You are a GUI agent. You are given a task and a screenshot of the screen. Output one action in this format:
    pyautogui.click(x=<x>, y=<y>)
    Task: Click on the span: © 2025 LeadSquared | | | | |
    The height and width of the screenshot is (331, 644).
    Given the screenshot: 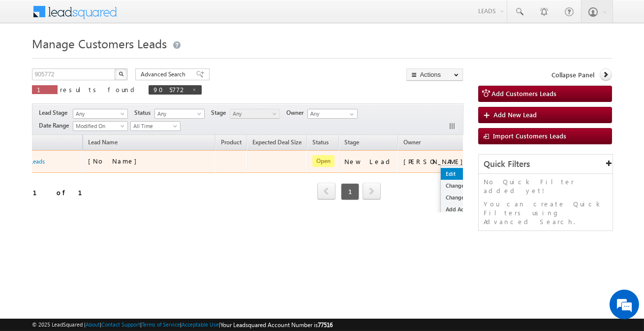 What is the action you would take?
    pyautogui.click(x=182, y=324)
    